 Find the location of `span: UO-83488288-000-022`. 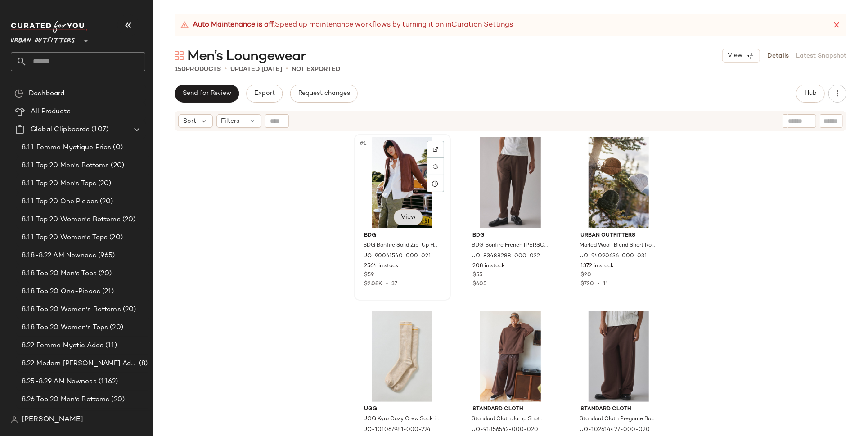

span: UO-83488288-000-022 is located at coordinates (506, 256).